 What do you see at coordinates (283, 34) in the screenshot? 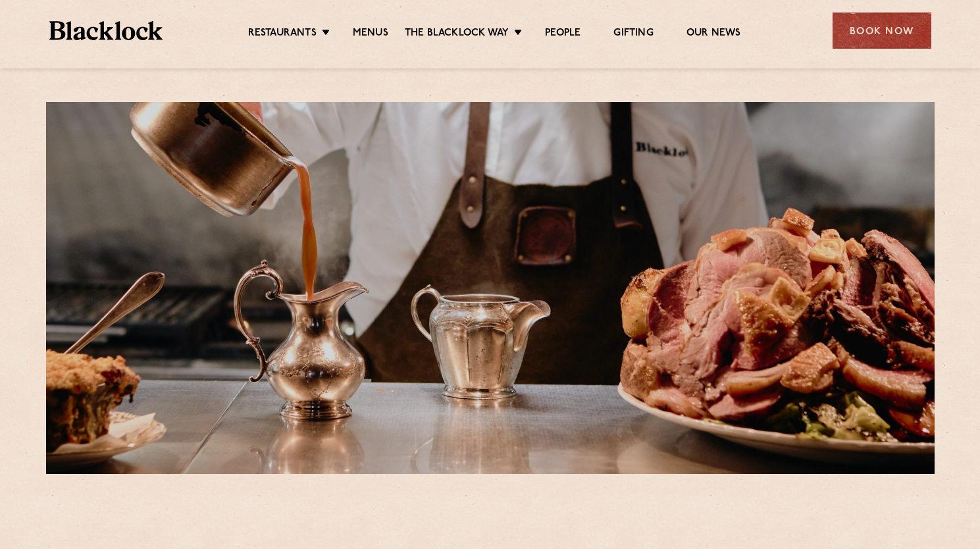
I see `a: Restaurants` at bounding box center [283, 34].